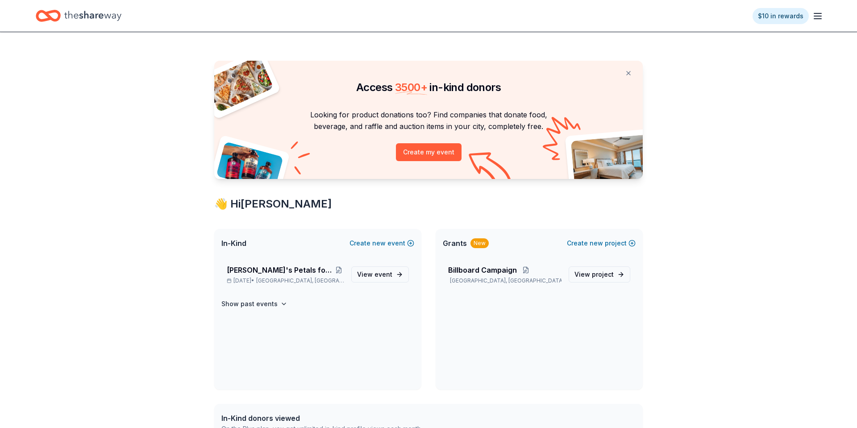 This screenshot has width=857, height=428. Describe the element at coordinates (482, 270) in the screenshot. I see `span: Billboard Campaign` at that location.